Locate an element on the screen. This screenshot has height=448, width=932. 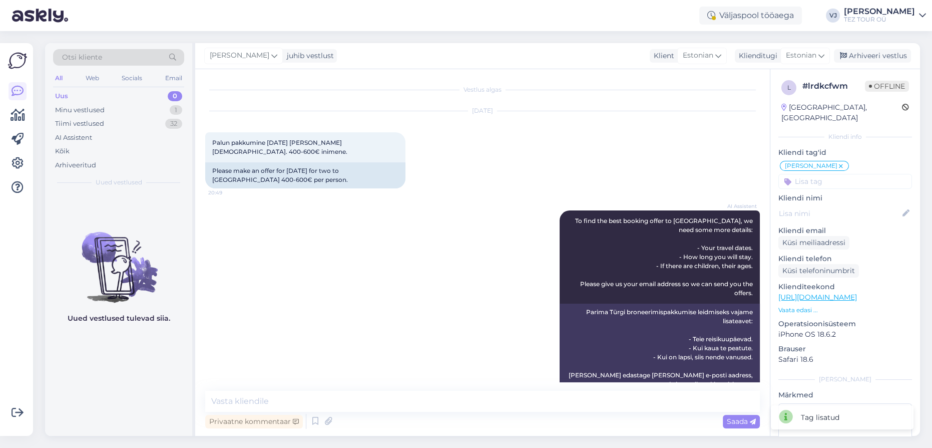
p: iPhone OS 18.6.2 is located at coordinates (845, 334).